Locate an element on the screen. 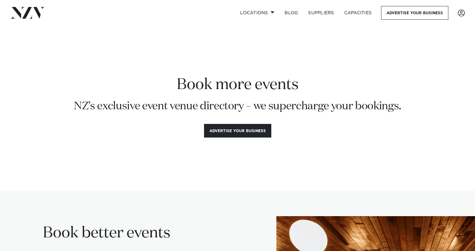  button: Advertise your business is located at coordinates (238, 131).